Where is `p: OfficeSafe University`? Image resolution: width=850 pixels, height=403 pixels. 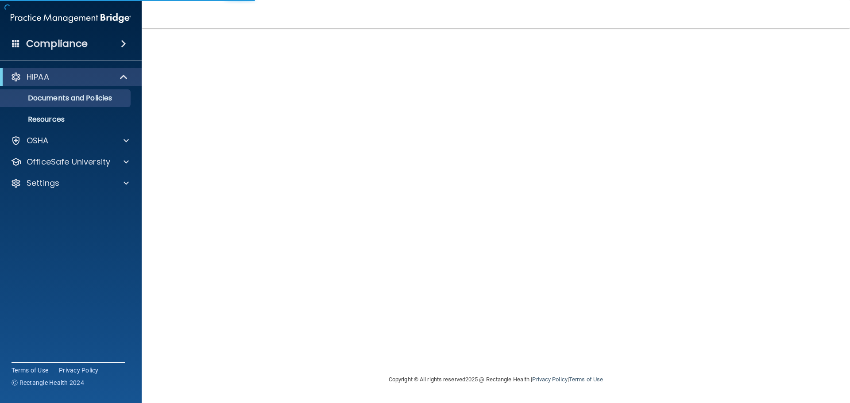
p: OfficeSafe University is located at coordinates (68, 162).